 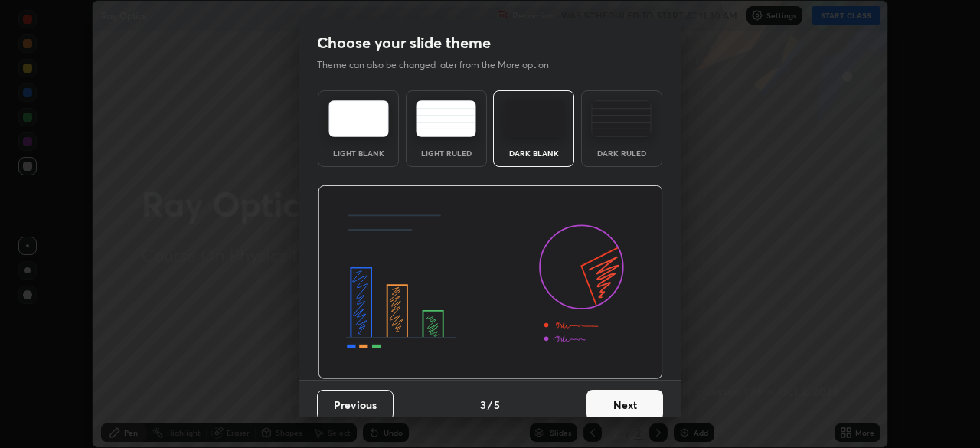 I want to click on img: darkTheme.f0cc69e5.svg, so click(x=534, y=118).